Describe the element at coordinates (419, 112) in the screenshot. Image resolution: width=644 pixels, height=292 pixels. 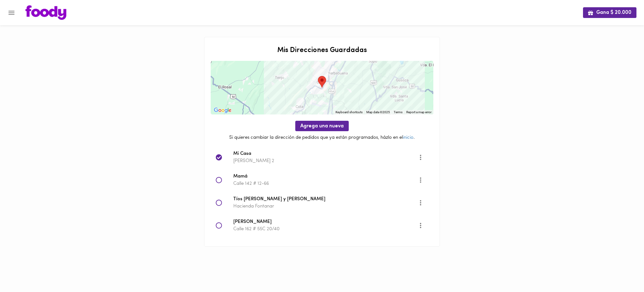
I see `a: Report a map error` at that location.